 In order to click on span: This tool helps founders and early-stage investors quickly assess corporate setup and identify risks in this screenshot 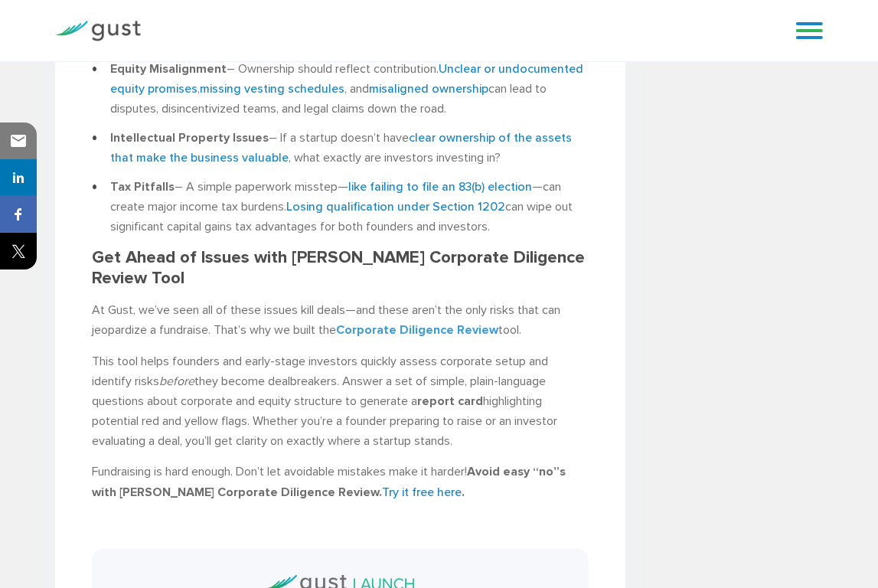, I will do `click(320, 371)`.